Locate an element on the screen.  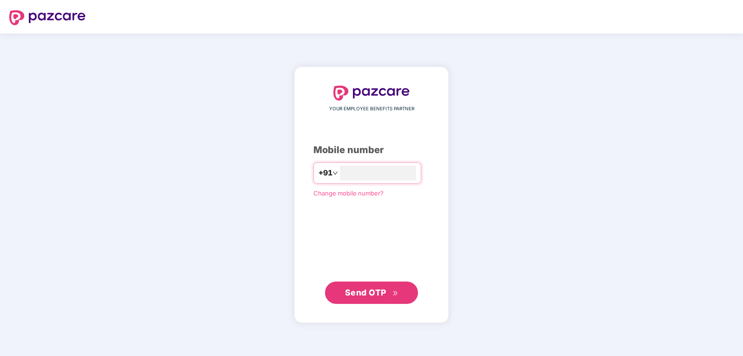
a: Change mobile number? is located at coordinates (348, 193).